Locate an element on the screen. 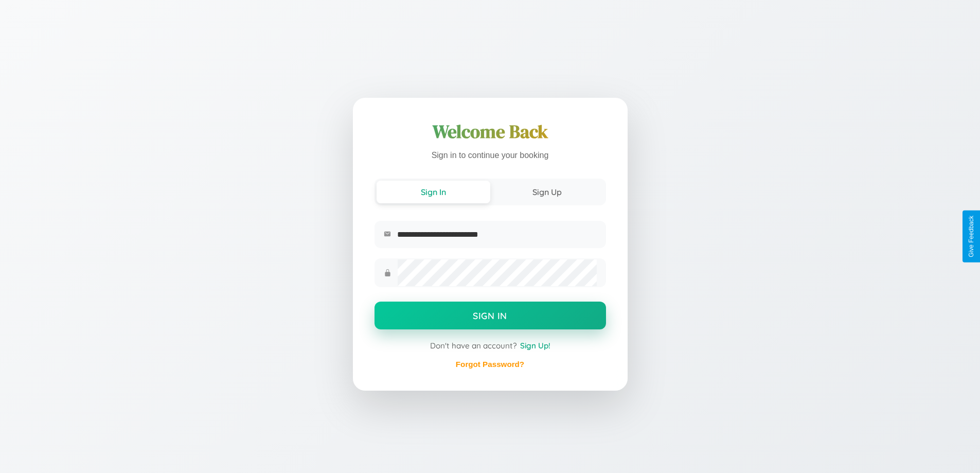 Image resolution: width=980 pixels, height=473 pixels. a: Forgot Password? is located at coordinates (490, 364).